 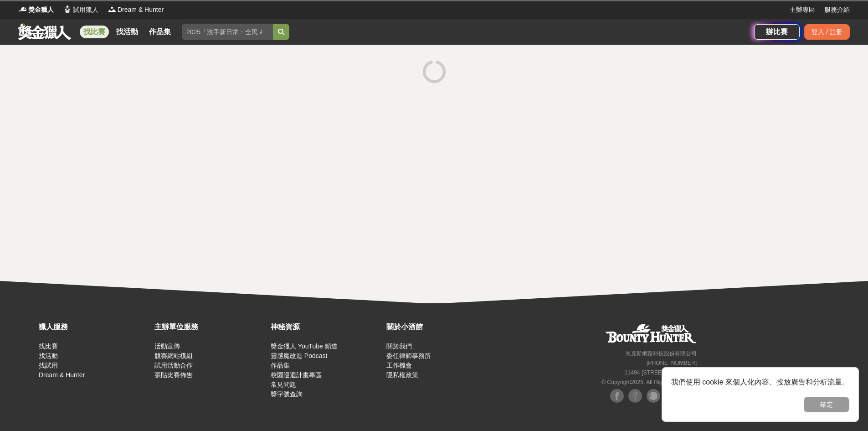 I want to click on a: 常見問題, so click(x=284, y=384).